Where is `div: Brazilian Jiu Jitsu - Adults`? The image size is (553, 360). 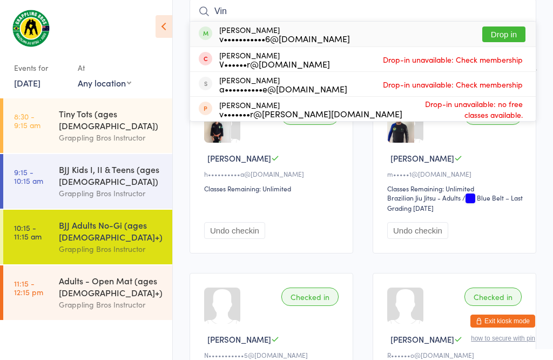
div: Brazilian Jiu Jitsu - Adults is located at coordinates (424, 197).